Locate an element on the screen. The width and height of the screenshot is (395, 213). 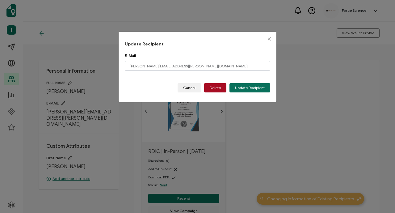
div: Chat Widget is located at coordinates (380, 198).